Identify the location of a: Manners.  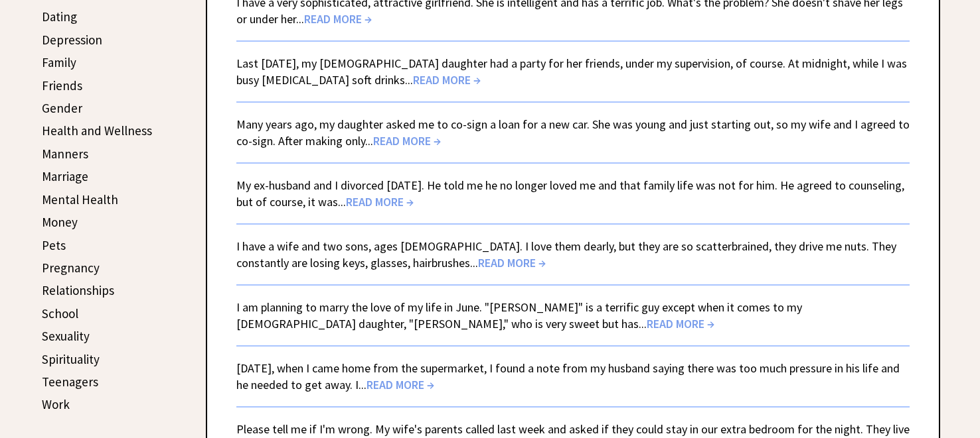
(65, 154).